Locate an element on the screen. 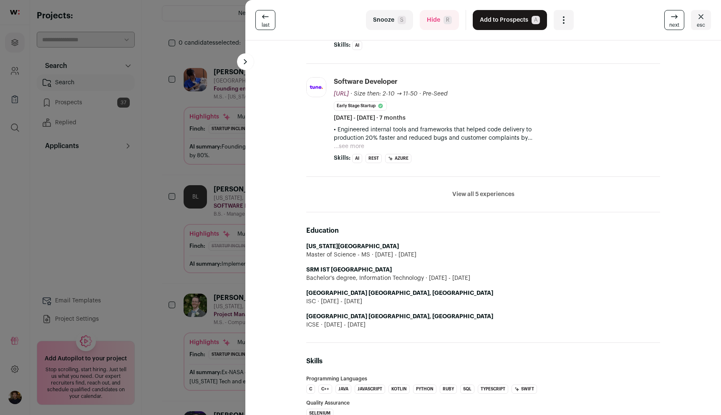 Image resolution: width=721 pixels, height=415 pixels. div: ISC is located at coordinates (483, 302).